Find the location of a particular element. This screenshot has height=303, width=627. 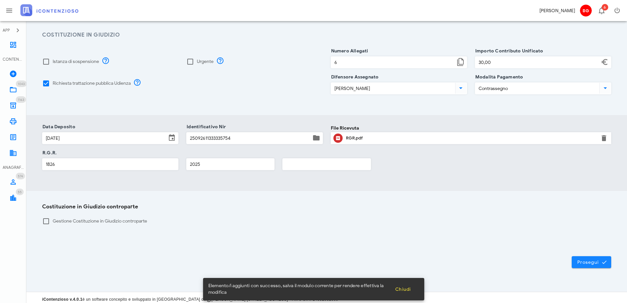

label: Difensore Assegnato is located at coordinates (354, 77).